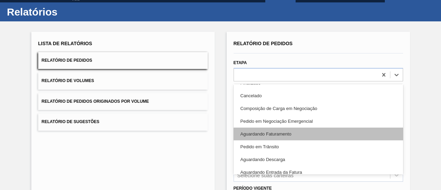 The height and width of the screenshot is (190, 441). What do you see at coordinates (123, 81) in the screenshot?
I see `button: Relatório de Volumes` at bounding box center [123, 81].